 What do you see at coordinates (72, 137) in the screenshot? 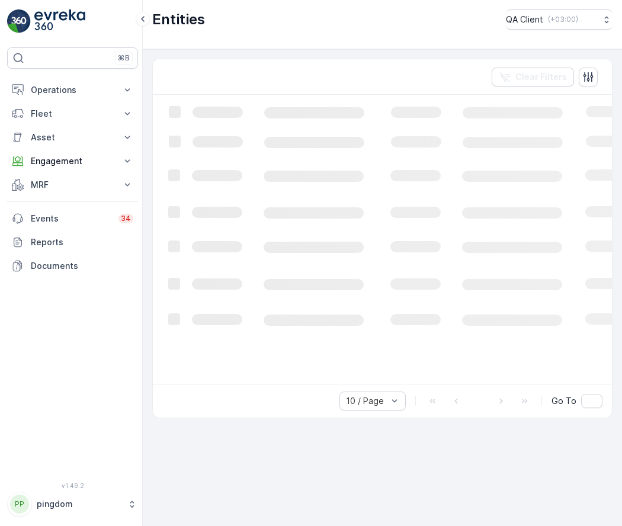
I see `button: Asset` at bounding box center [72, 137].